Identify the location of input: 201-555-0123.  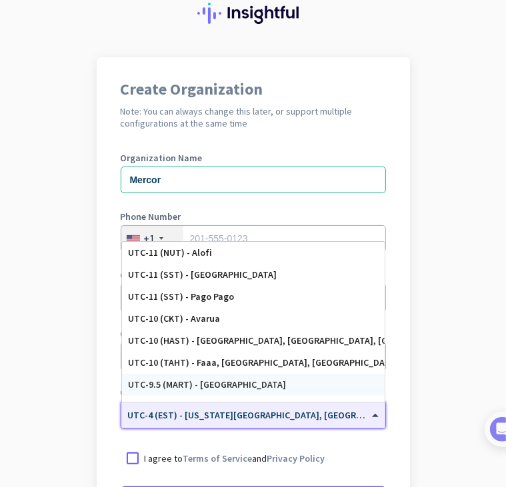
(253, 239).